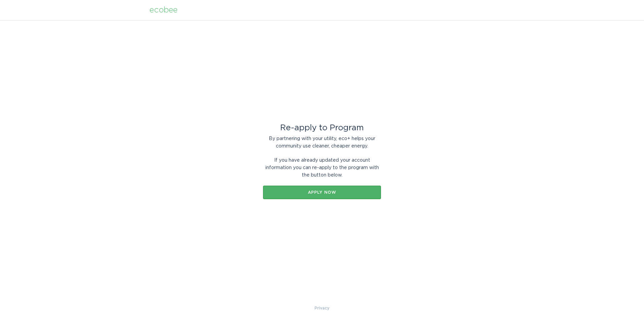 This screenshot has width=644, height=322. Describe the element at coordinates (163, 10) in the screenshot. I see `div: ecobee` at that location.